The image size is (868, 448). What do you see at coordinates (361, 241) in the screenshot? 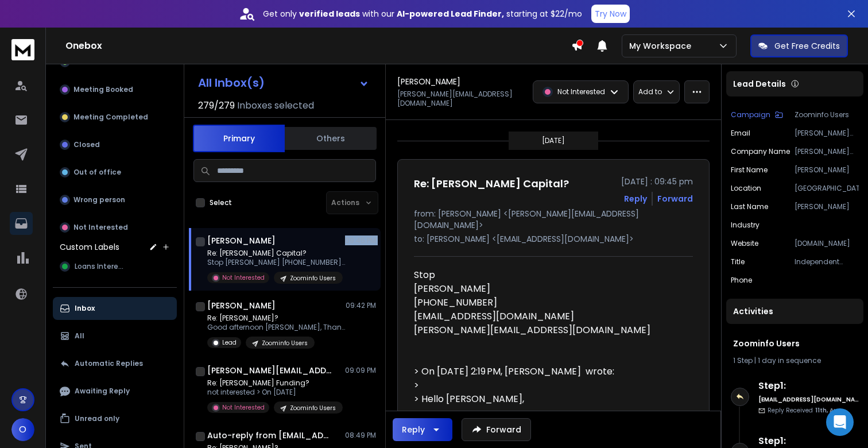
I see `p: 09:45 PM` at bounding box center [361, 241].